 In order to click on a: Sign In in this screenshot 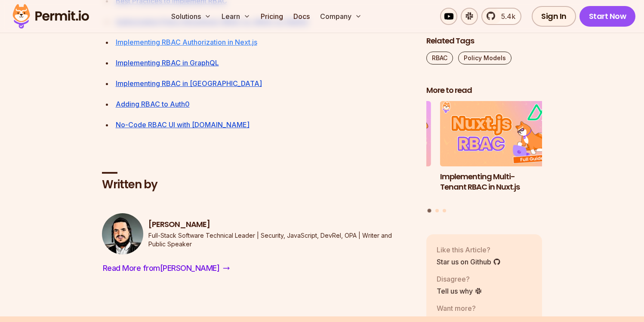, I will do `click(554, 17)`.